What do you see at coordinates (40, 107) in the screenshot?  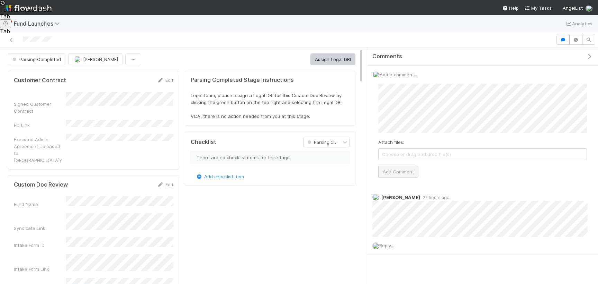 I see `div: Signed Customer Contract` at bounding box center [40, 107].